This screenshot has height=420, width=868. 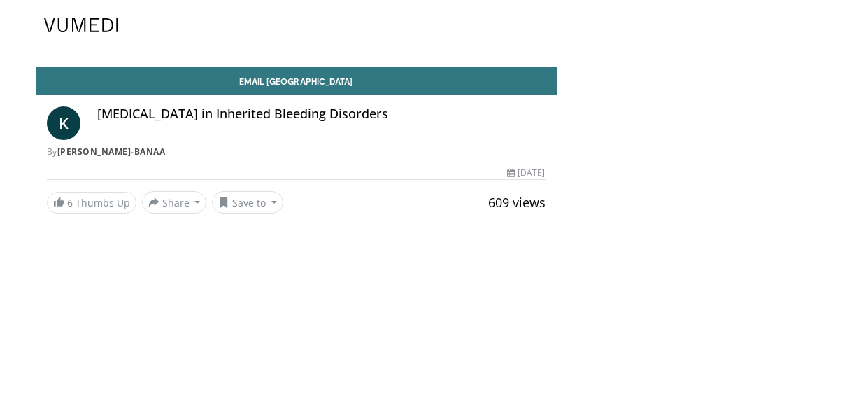 What do you see at coordinates (248, 203) in the screenshot?
I see `button: Save to` at bounding box center [248, 203].